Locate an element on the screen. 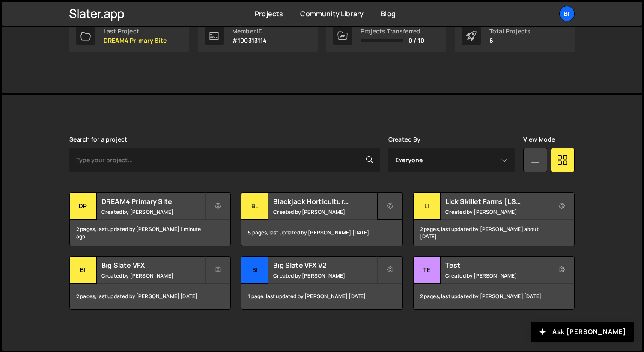 The image size is (644, 352). a: Last Project DREAM4 Primary Site is located at coordinates (129, 36).